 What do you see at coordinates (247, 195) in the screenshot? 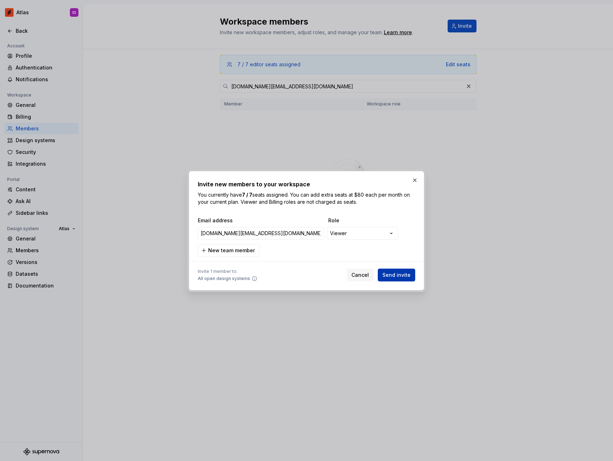
I see `b: 7 / 7` at bounding box center [247, 195].